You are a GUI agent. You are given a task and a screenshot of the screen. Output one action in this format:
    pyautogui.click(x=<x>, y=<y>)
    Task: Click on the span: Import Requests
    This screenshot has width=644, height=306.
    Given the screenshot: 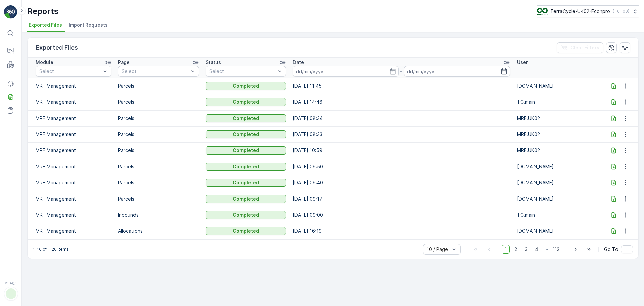 What is the action you would take?
    pyautogui.click(x=88, y=25)
    